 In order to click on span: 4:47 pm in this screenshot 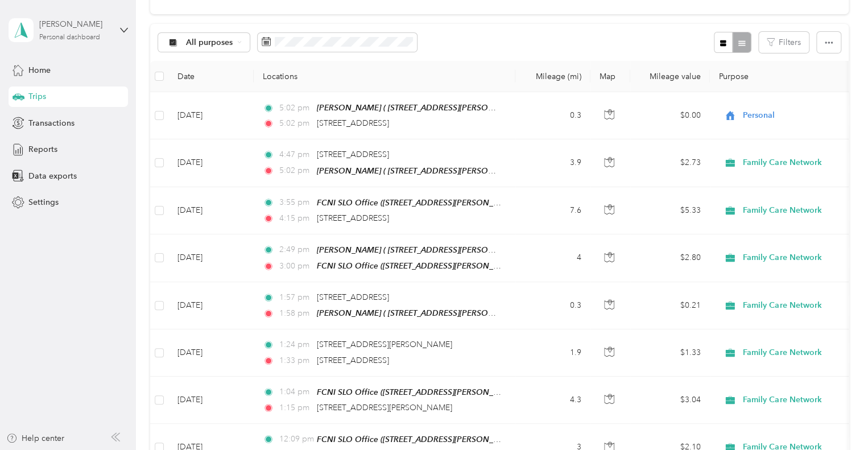, I will do `click(294, 155)`.